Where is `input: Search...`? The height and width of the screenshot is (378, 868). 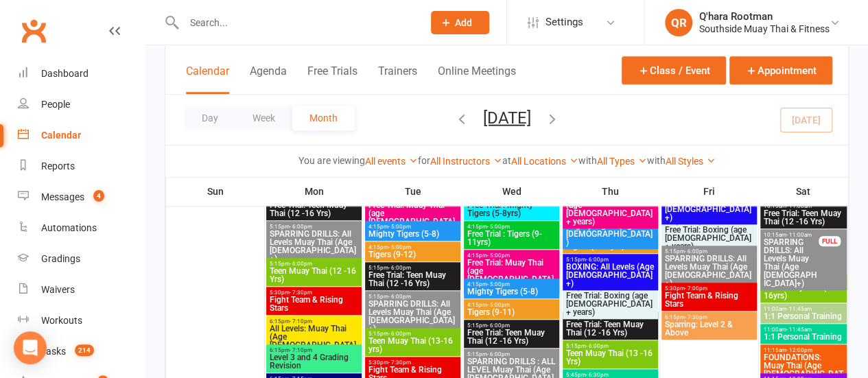 input: Search... is located at coordinates (297, 22).